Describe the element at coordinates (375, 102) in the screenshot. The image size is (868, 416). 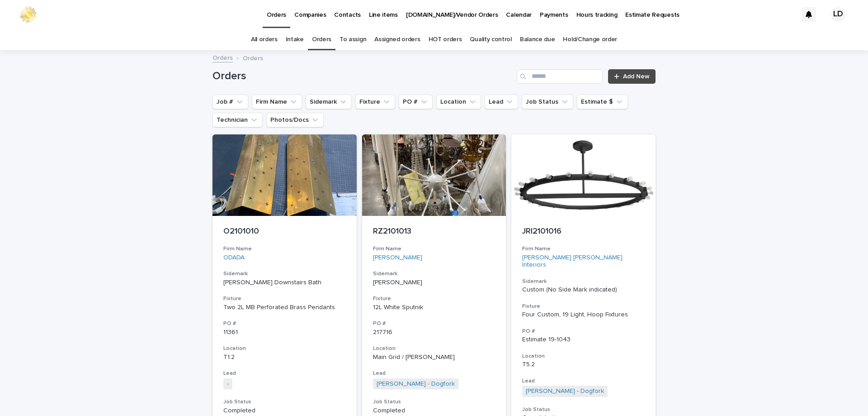
I see `button: Fixture` at that location.